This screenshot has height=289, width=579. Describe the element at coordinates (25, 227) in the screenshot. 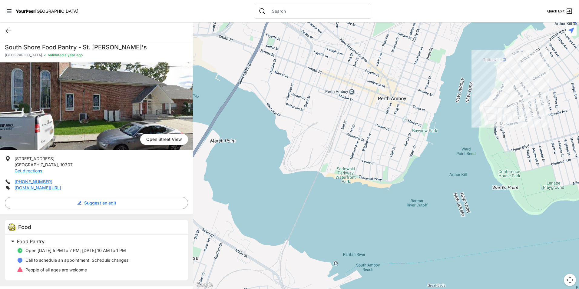

I see `span: Food` at that location.